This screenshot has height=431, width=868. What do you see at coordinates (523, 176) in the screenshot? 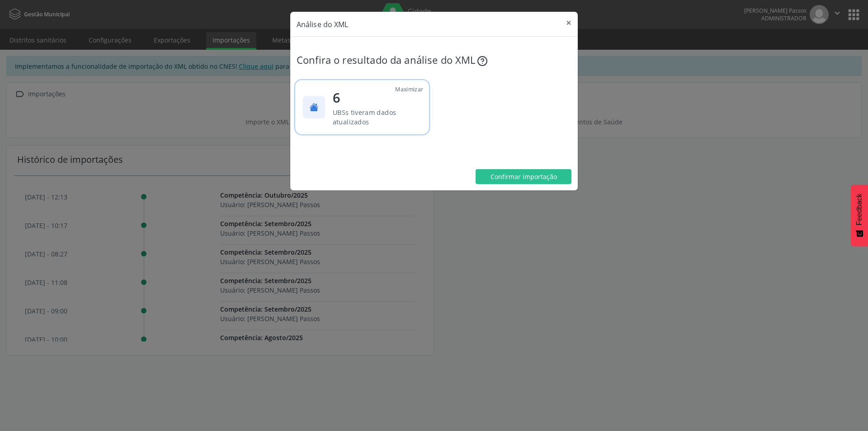
I see `span: Confirmar importação` at bounding box center [523, 176].